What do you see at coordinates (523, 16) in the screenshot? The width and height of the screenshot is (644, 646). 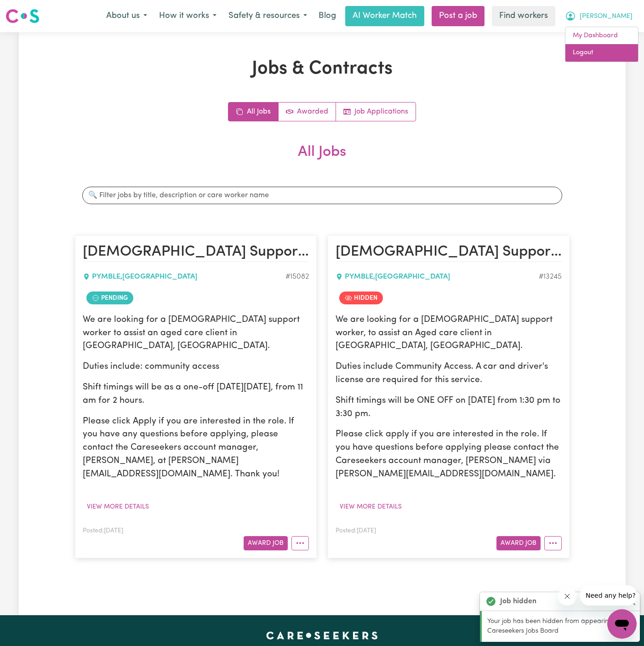 I see `a: Find workers` at bounding box center [523, 16].